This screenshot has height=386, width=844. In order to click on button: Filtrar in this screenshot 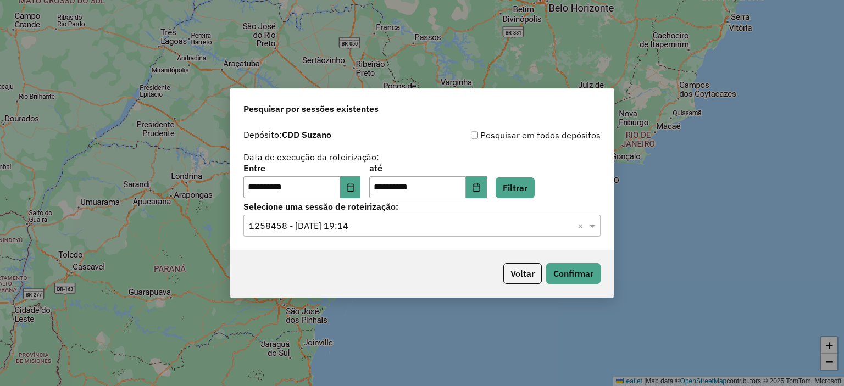, I will do `click(515, 188)`.